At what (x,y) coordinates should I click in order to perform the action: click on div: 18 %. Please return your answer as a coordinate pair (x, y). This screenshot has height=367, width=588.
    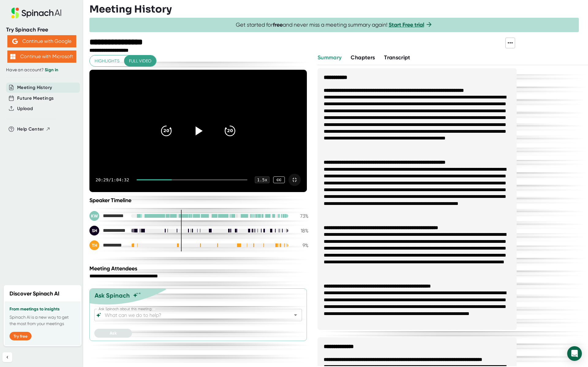
    Looking at the image, I should click on (301, 230).